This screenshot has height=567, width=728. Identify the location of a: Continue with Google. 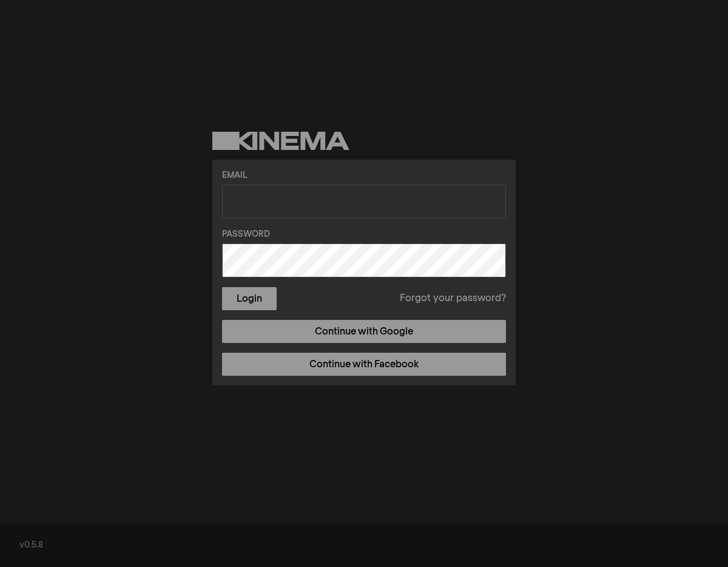
(364, 331).